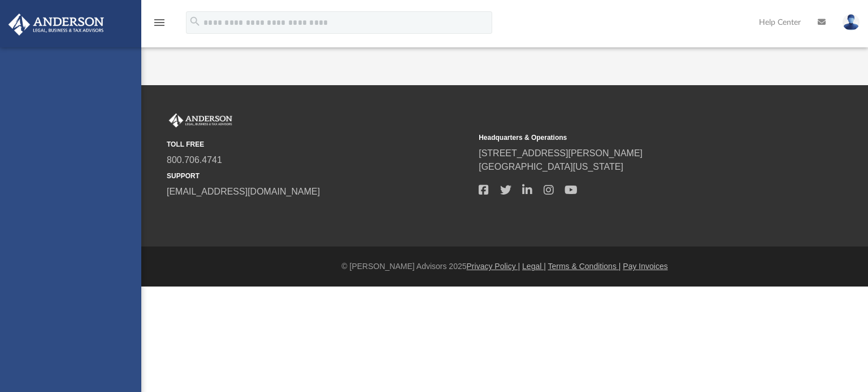 The height and width of the screenshot is (392, 868). What do you see at coordinates (159, 23) in the screenshot?
I see `i: menu` at bounding box center [159, 23].